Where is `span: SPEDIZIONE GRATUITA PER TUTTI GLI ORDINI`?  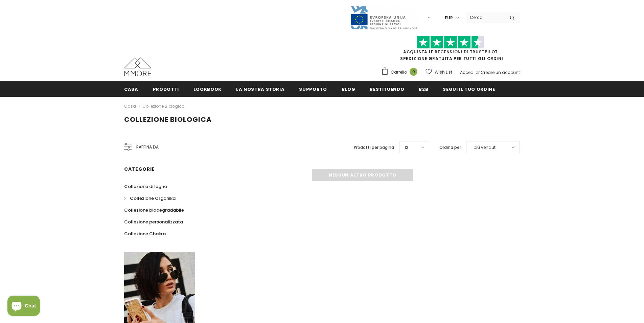 span: SPEDIZIONE GRATUITA PER TUTTI GLI ORDINI is located at coordinates (450, 50).